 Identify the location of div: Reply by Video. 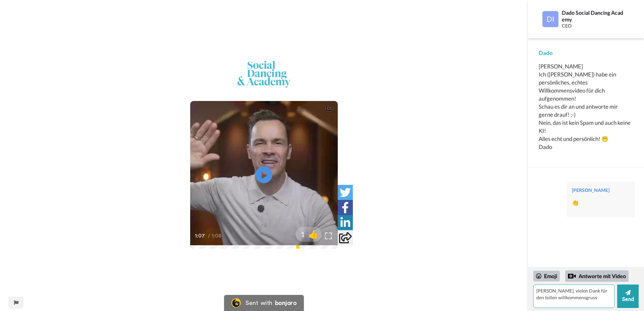
(572, 276).